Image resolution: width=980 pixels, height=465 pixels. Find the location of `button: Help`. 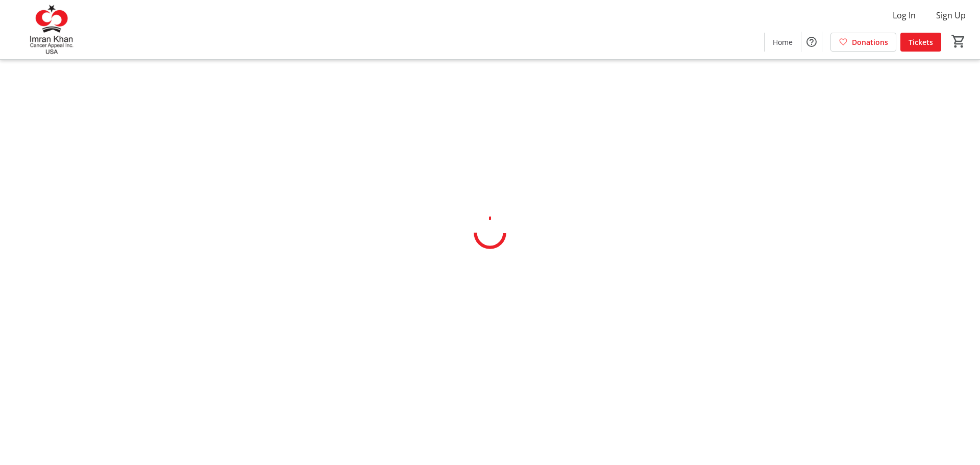

button: Help is located at coordinates (812, 42).